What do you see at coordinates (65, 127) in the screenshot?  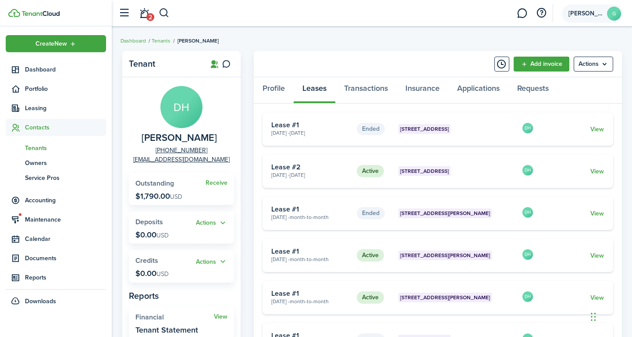 I see `span: Contacts` at bounding box center [65, 127].